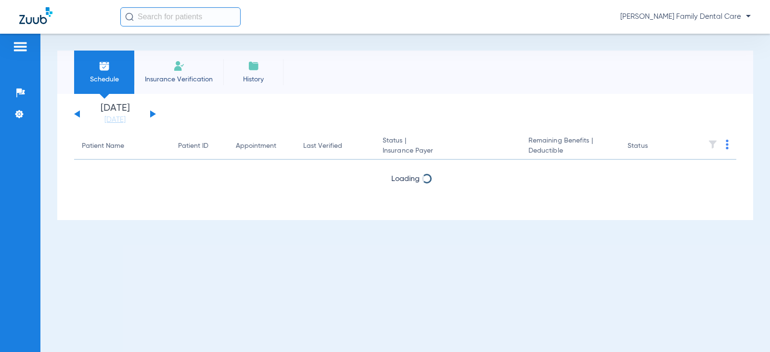 Image resolution: width=770 pixels, height=352 pixels. Describe the element at coordinates (405, 179) in the screenshot. I see `span: Loading` at that location.